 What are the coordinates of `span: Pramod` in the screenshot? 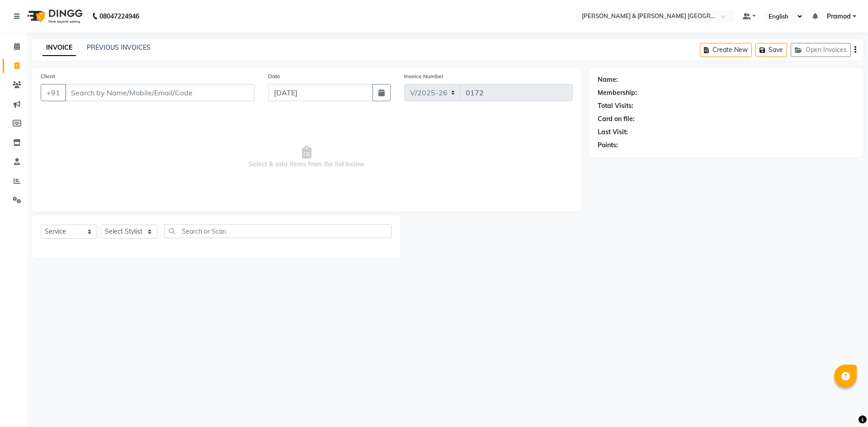 It's located at (838, 16).